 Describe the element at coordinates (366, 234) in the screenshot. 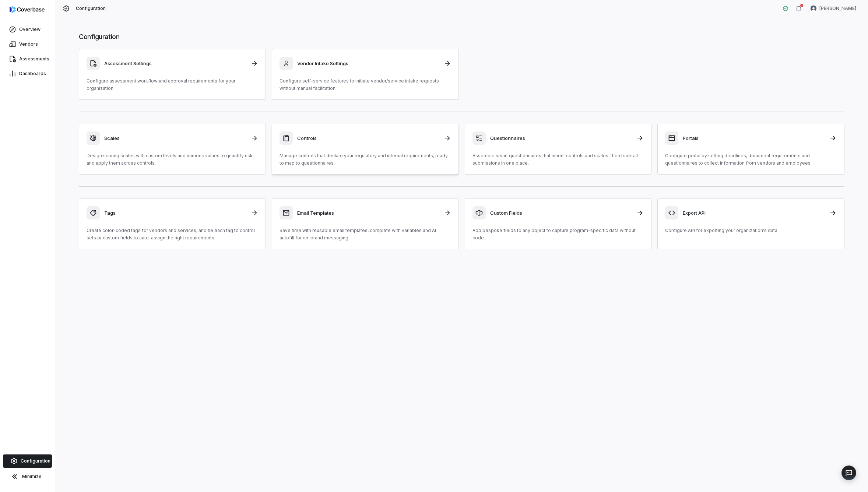

I see `p: Save time with reusable email templates, complete with variables and AI autofill for on-brand mes...` at that location.